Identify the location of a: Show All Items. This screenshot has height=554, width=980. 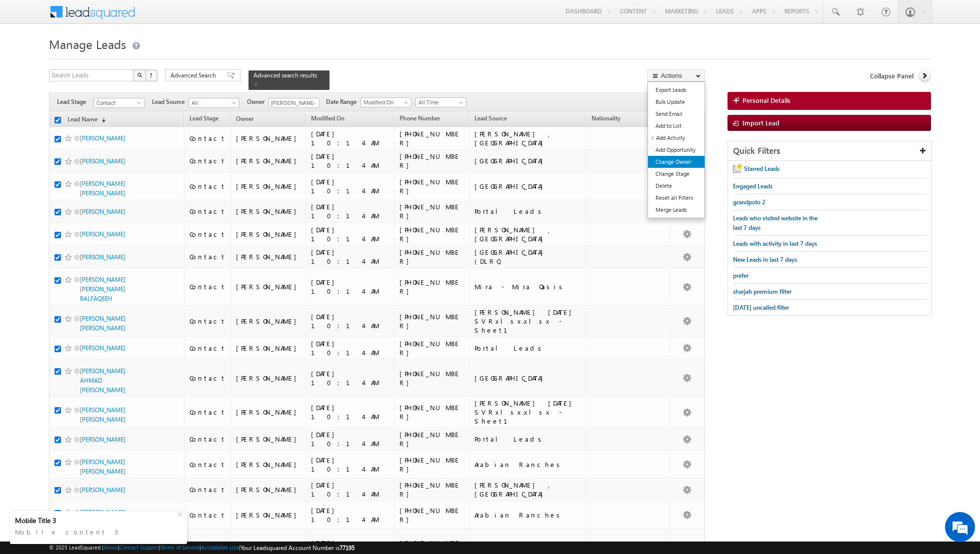
(312, 103).